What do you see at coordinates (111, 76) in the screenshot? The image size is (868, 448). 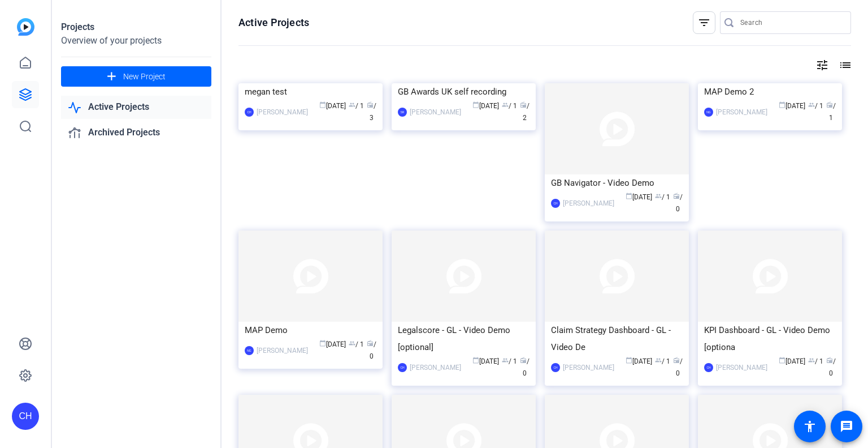 I see `mat-icon: add` at bounding box center [111, 76].